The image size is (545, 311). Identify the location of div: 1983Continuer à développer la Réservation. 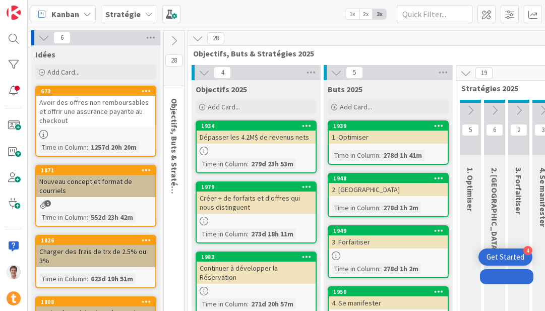
(256, 268).